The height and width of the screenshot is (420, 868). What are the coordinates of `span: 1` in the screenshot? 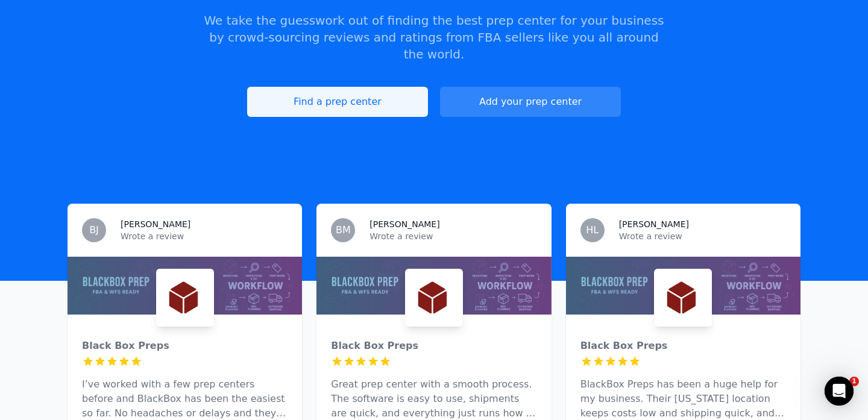 It's located at (854, 382).